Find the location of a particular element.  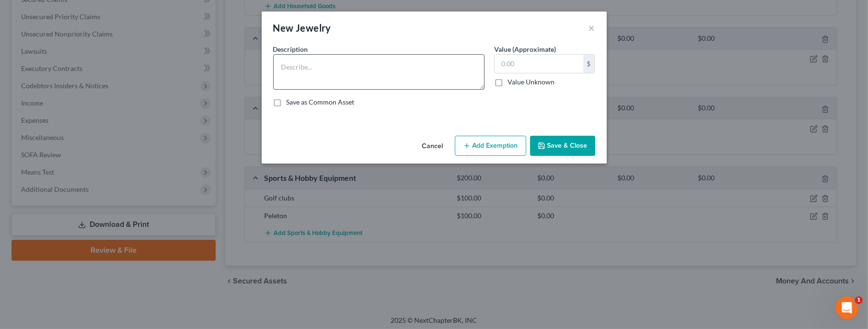

input: 0.00 is located at coordinates (539, 64).